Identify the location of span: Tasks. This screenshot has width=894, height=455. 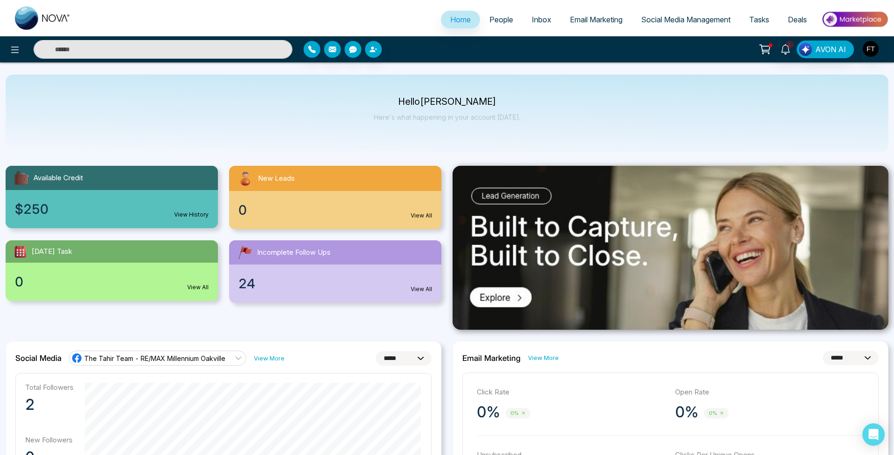
(759, 20).